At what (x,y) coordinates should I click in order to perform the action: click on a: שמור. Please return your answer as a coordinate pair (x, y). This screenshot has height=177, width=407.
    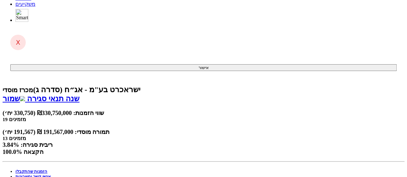
    Looking at the image, I should click on (14, 99).